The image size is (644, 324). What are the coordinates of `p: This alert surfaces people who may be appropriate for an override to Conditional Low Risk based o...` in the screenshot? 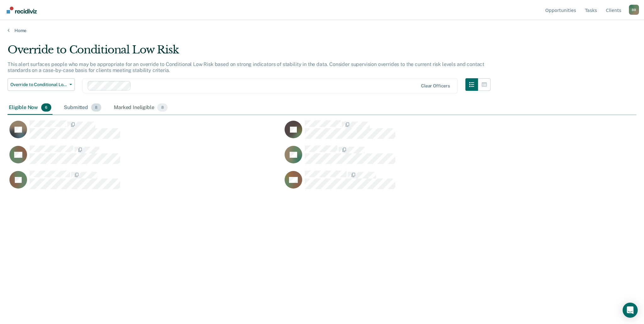 It's located at (246, 67).